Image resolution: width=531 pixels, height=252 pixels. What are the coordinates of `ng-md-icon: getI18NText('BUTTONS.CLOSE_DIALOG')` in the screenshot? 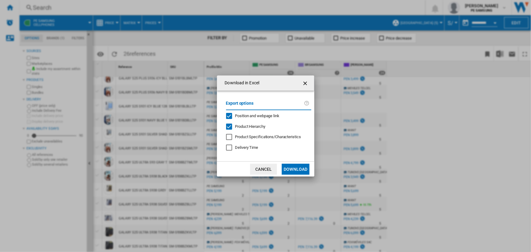 It's located at (306, 83).